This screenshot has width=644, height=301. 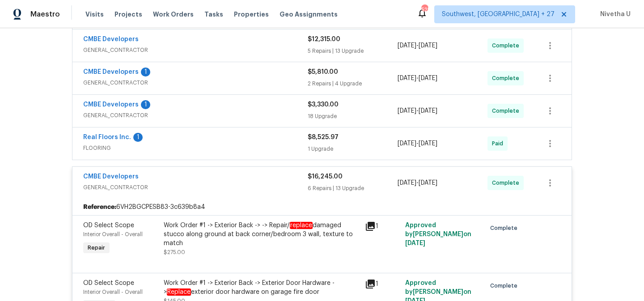 I want to click on span: Maestro, so click(x=45, y=14).